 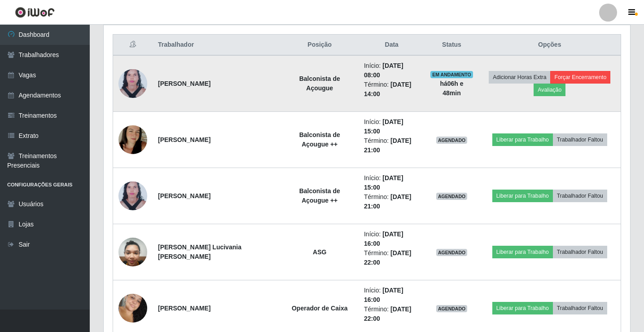 What do you see at coordinates (133, 140) in the screenshot?
I see `img: 1682443314153.jpeg` at bounding box center [133, 140].